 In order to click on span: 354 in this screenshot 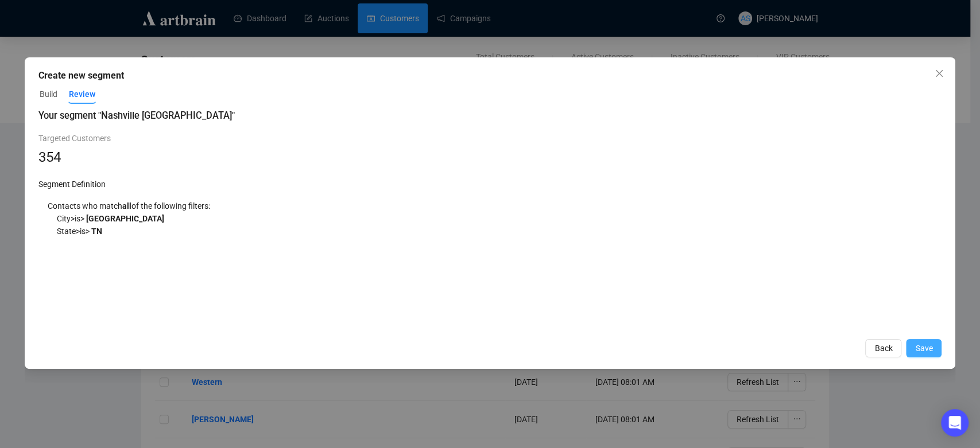, I will do `click(49, 158)`.